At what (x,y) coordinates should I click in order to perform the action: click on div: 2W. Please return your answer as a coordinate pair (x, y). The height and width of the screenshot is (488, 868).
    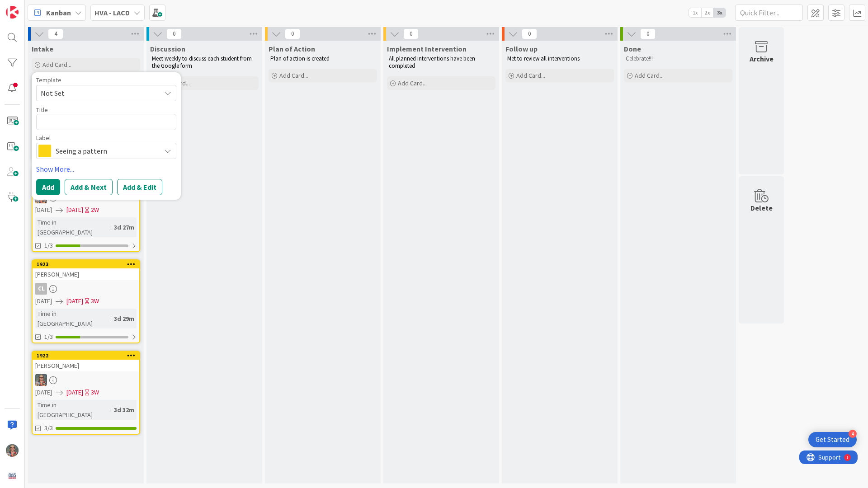
    Looking at the image, I should click on (95, 210).